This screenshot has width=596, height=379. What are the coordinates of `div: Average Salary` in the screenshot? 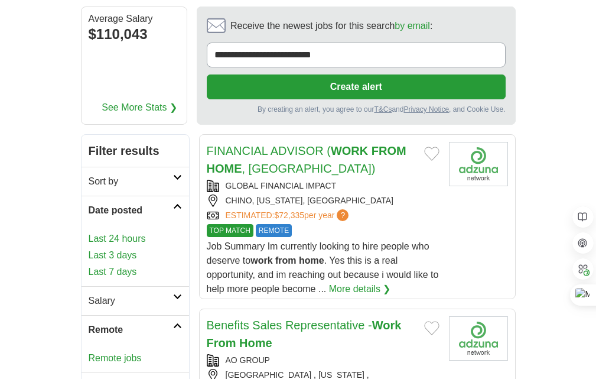 It's located at (134, 19).